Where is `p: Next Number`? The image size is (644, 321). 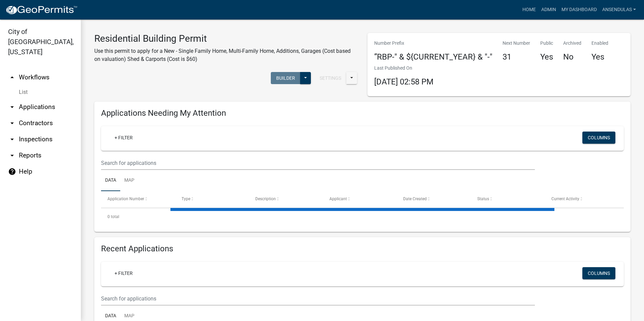
p: Next Number is located at coordinates (516, 43).